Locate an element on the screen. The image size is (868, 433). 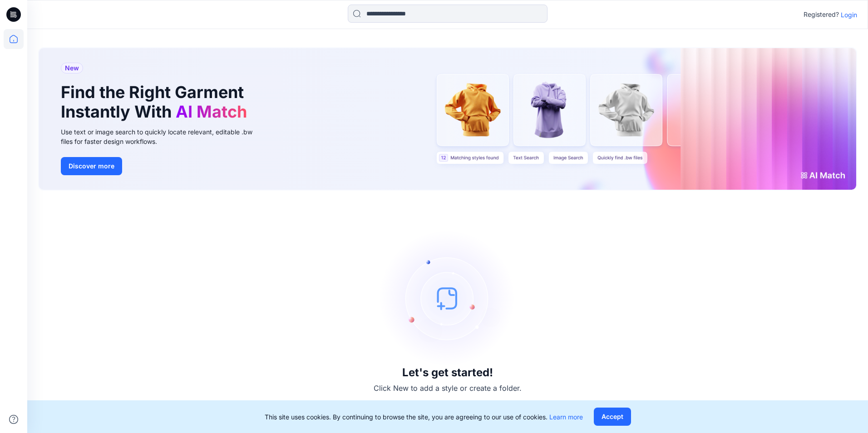
img: empty-state-image.svg is located at coordinates (448, 298).